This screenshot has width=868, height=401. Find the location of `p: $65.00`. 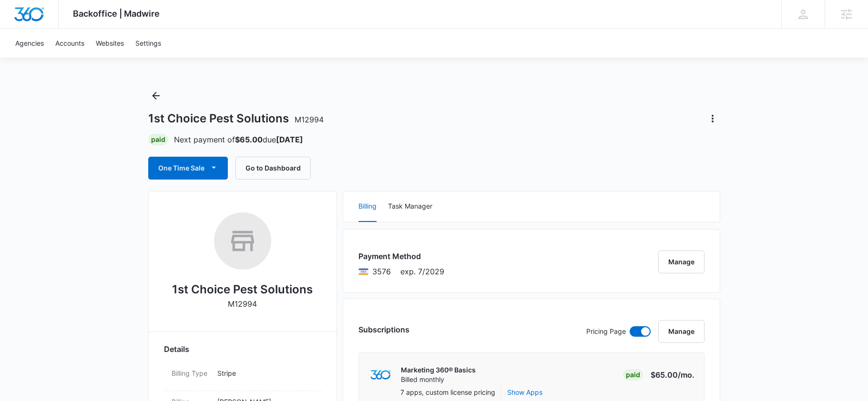

p: $65.00 is located at coordinates (672, 375).